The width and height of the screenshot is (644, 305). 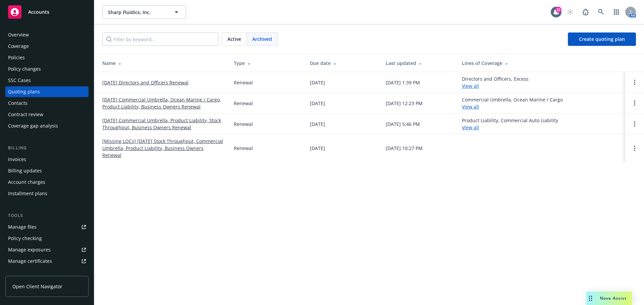 What do you see at coordinates (616, 12) in the screenshot?
I see `a: Switch app` at bounding box center [616, 12].